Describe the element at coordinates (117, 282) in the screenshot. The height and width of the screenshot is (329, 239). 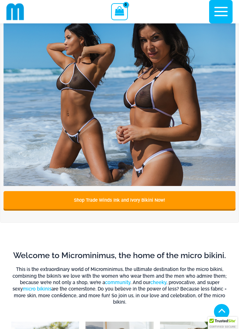
I see `a: community` at that location.